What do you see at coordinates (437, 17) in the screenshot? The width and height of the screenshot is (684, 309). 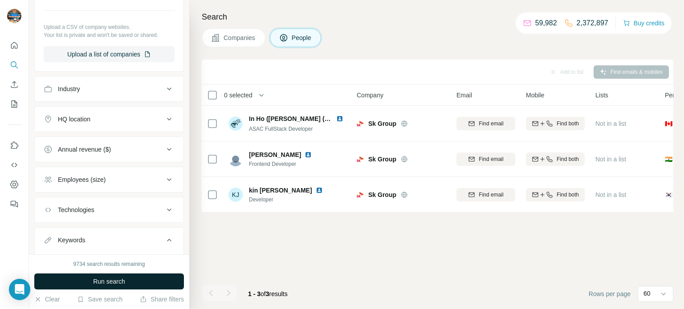 I see `h4: Search` at bounding box center [437, 17].